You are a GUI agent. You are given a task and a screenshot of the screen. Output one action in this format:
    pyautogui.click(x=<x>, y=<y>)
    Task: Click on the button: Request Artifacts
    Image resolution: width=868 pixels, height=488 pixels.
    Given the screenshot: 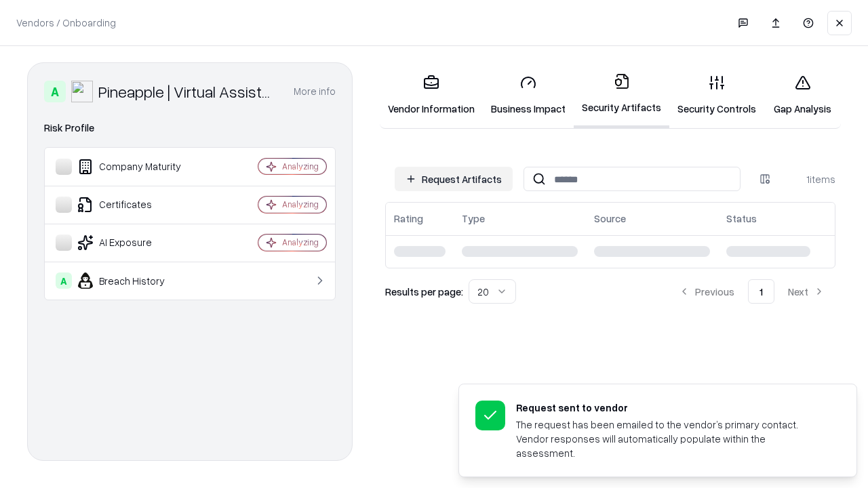 What is the action you would take?
    pyautogui.click(x=454, y=179)
    